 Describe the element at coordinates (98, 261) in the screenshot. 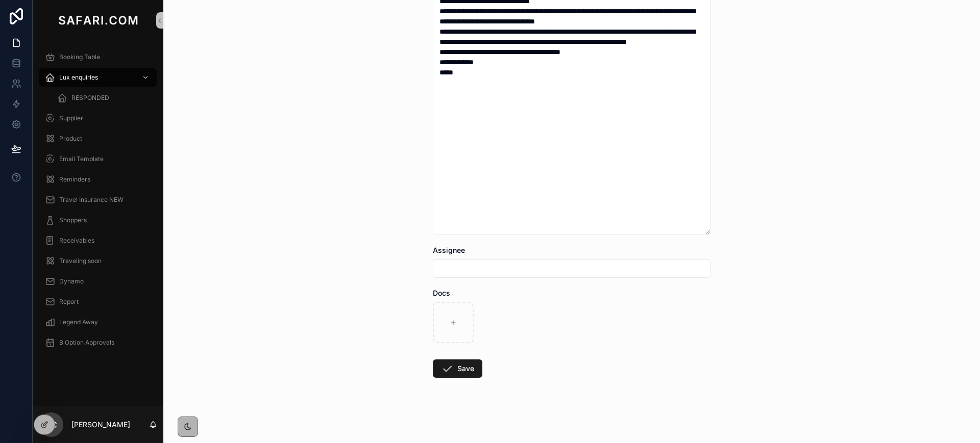

I see `a: Traveling soon` at that location.